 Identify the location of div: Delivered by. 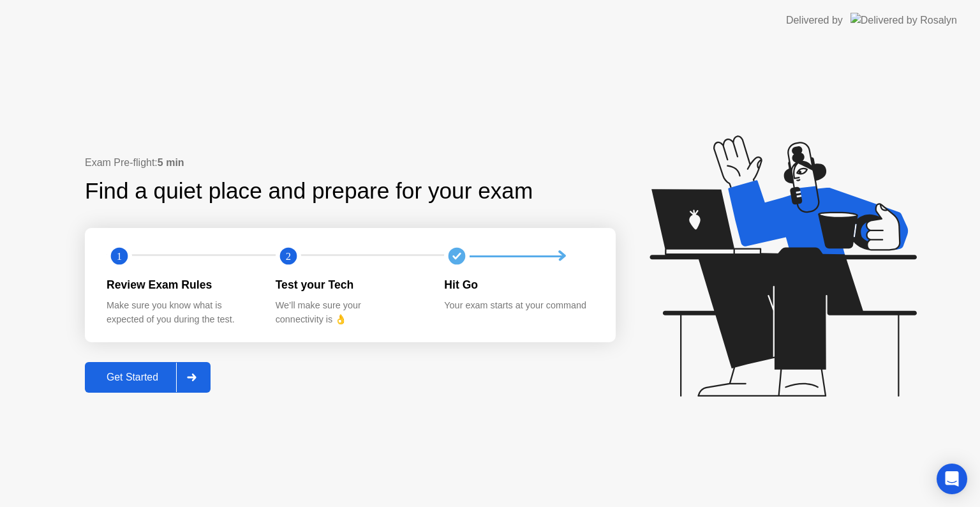
(814, 21).